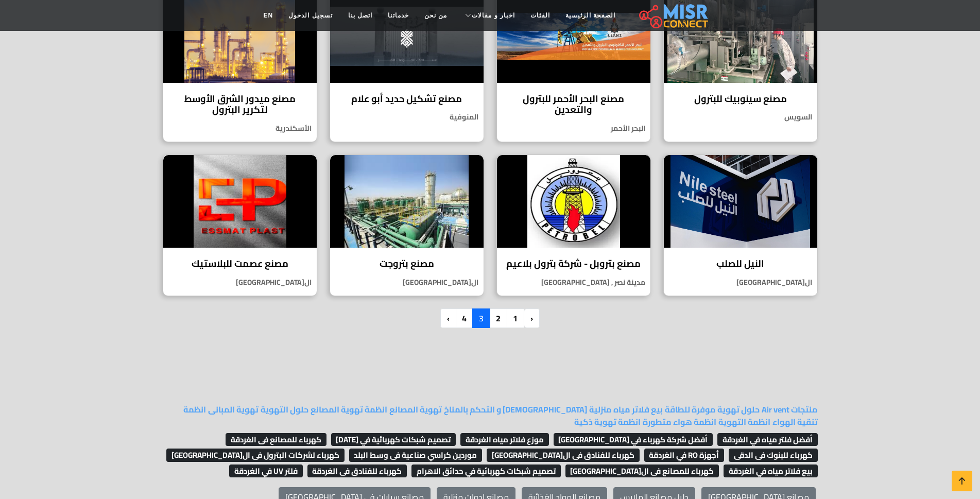 The width and height of the screenshot is (980, 499). I want to click on p: الأسكندرية, so click(240, 128).